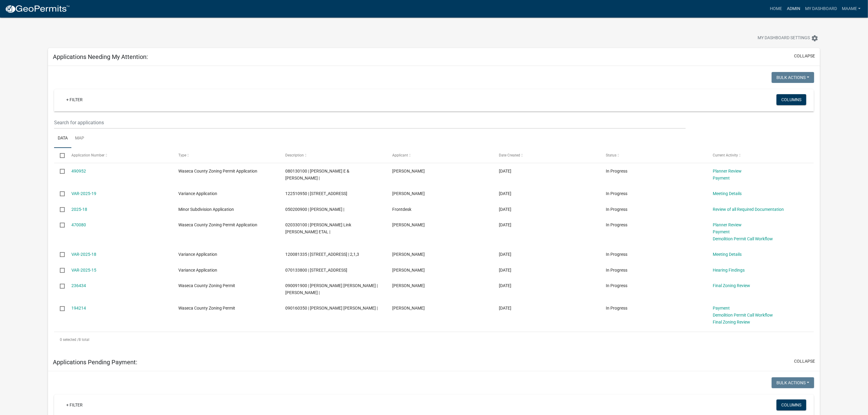  What do you see at coordinates (78, 308) in the screenshot?
I see `a: 194214` at bounding box center [78, 308].